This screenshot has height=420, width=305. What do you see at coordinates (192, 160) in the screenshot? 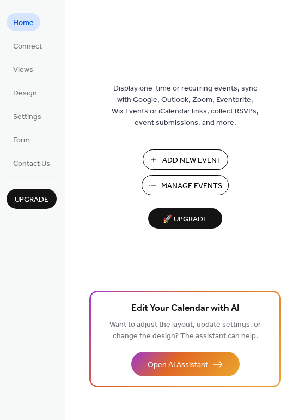
I see `span: Add New Event` at bounding box center [192, 160].